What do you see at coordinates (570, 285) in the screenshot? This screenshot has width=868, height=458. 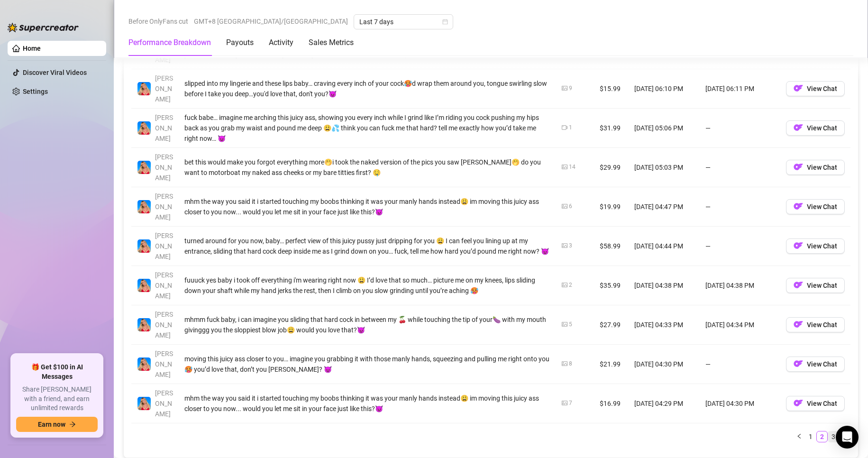 I see `div: 2` at bounding box center [570, 285].